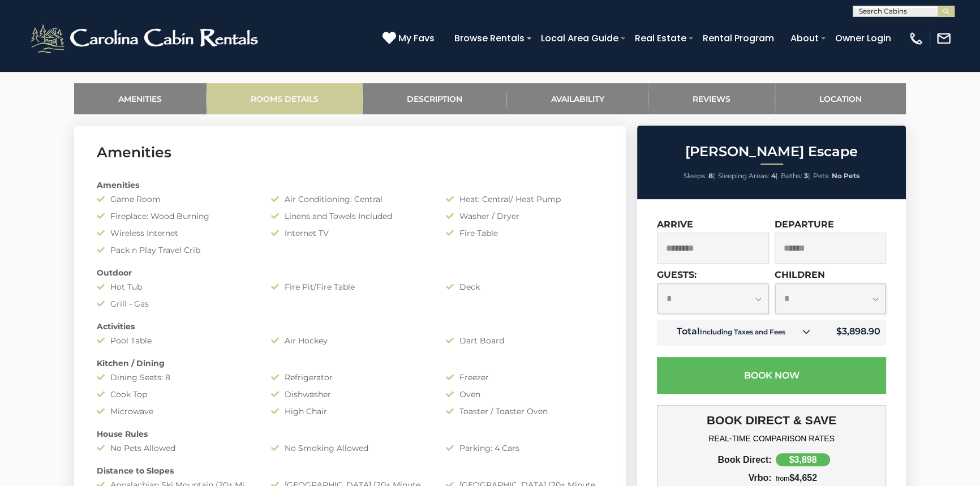 Image resolution: width=980 pixels, height=486 pixels. What do you see at coordinates (349, 448) in the screenshot?
I see `div: No Smoking Allowed` at bounding box center [349, 448].